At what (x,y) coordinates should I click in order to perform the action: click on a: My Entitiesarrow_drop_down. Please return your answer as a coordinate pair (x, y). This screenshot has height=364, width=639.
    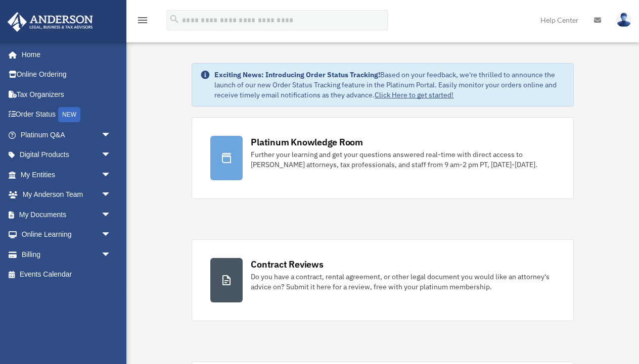
    Looking at the image, I should click on (67, 175).